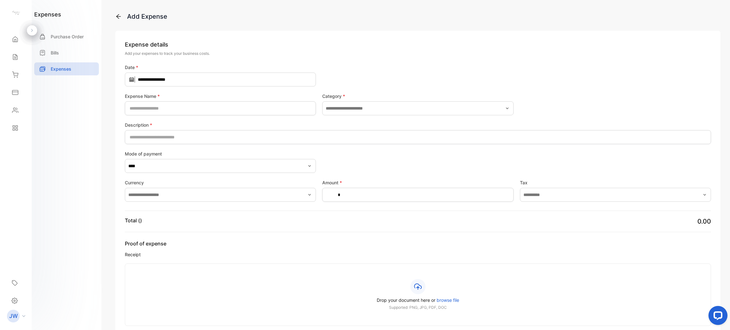 The height and width of the screenshot is (330, 730). I want to click on label: Tax, so click(615, 183).